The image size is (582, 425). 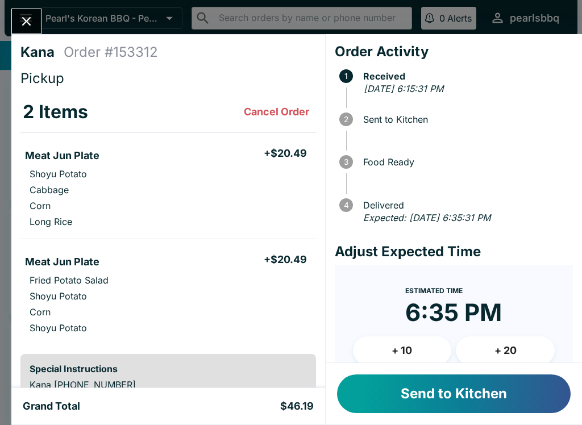 What do you see at coordinates (454, 313) in the screenshot?
I see `time: 6:35 PM` at bounding box center [454, 313].